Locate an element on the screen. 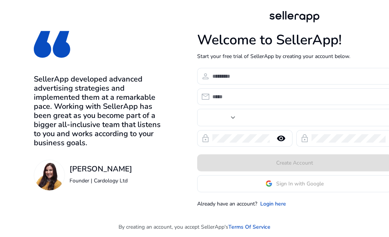  a: Terms Of Service is located at coordinates (249, 227).